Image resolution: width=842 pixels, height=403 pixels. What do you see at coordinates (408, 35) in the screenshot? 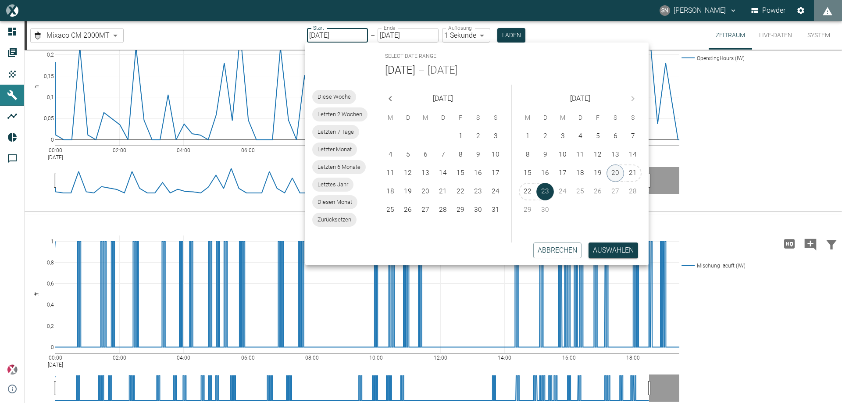
I see `input: DD.MM.YYYY` at bounding box center [408, 35].